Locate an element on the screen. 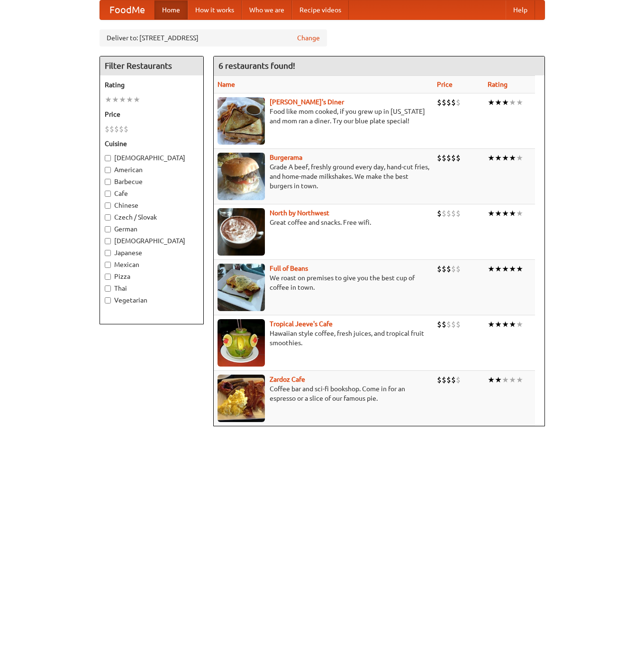 The image size is (644, 671). b: Tropical Jeeve's Cafe is located at coordinates (301, 324).